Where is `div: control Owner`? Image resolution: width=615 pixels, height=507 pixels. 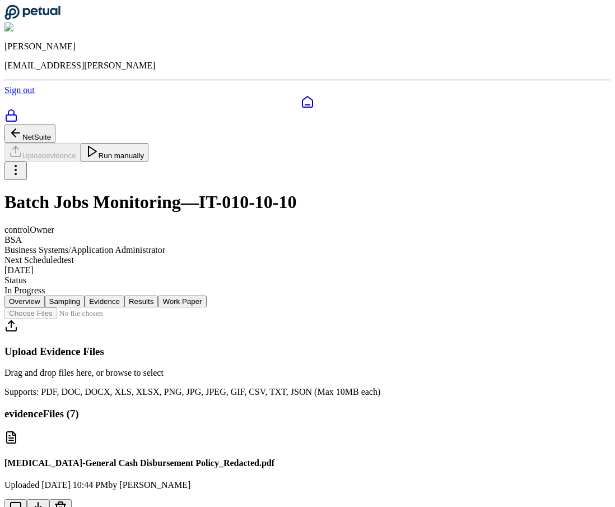 div: control Owner is located at coordinates (308, 230).